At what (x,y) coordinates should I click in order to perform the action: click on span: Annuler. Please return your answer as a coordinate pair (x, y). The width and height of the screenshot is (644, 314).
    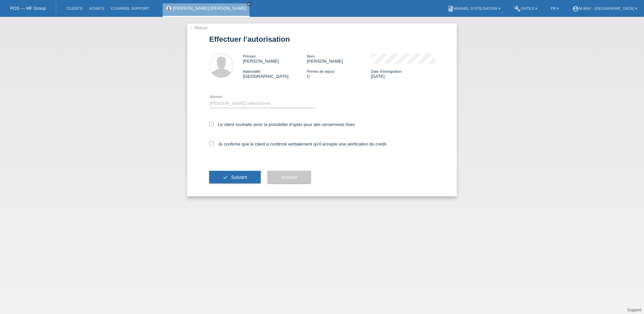
    Looking at the image, I should click on (289, 177).